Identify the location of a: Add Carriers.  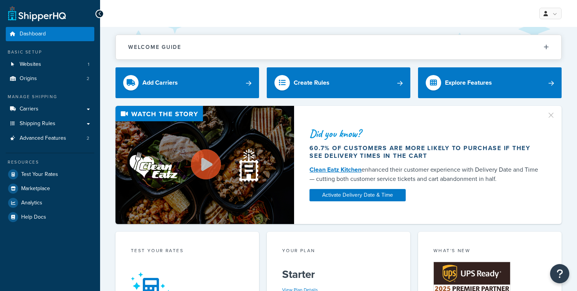
(187, 83).